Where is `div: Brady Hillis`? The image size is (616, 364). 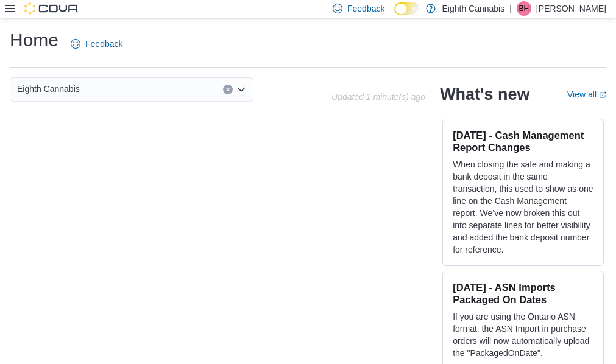
div: Brady Hillis is located at coordinates (524, 9).